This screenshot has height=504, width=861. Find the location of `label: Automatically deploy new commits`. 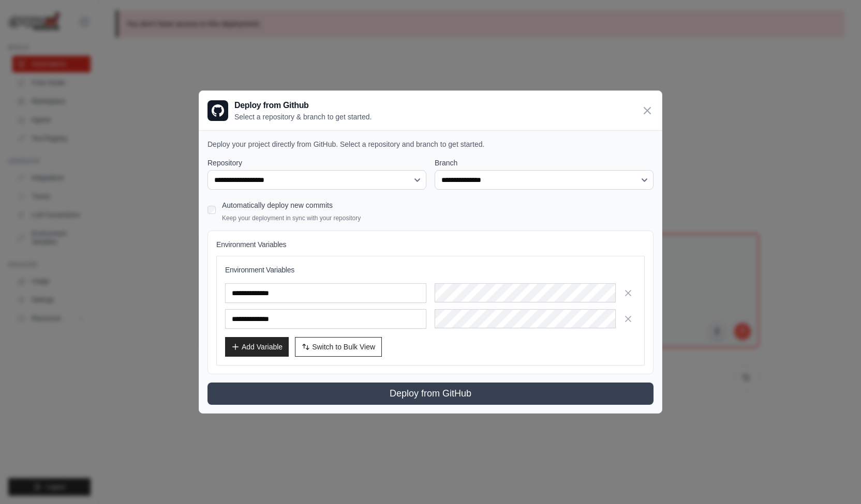

label: Automatically deploy new commits is located at coordinates (277, 205).